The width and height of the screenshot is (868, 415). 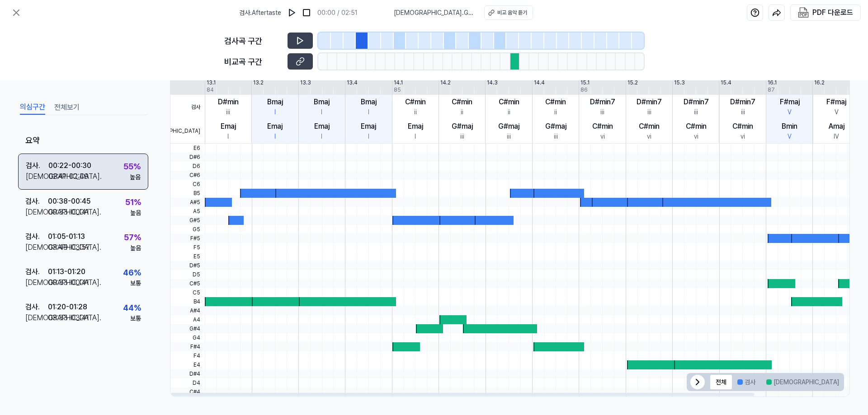 I want to click on button: PDF 다운로드, so click(x=826, y=13).